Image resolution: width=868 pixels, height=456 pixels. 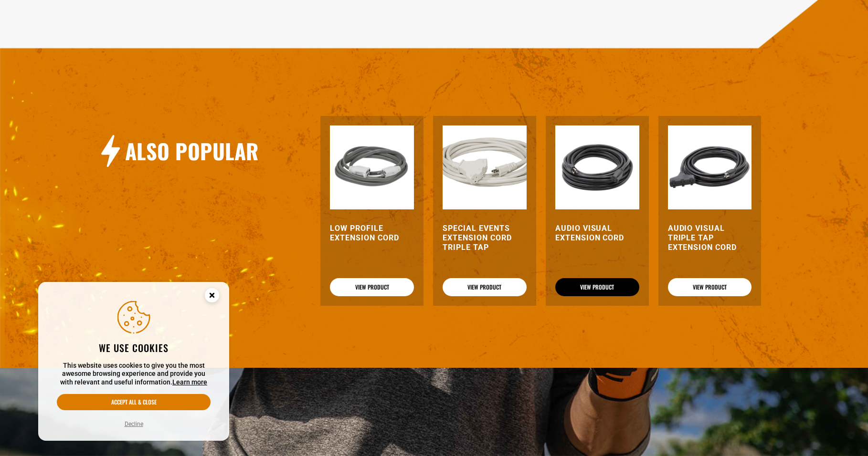 I want to click on p: This website uses cookies to give you the most awesome browsing experience and provide you with r..., so click(x=134, y=374).